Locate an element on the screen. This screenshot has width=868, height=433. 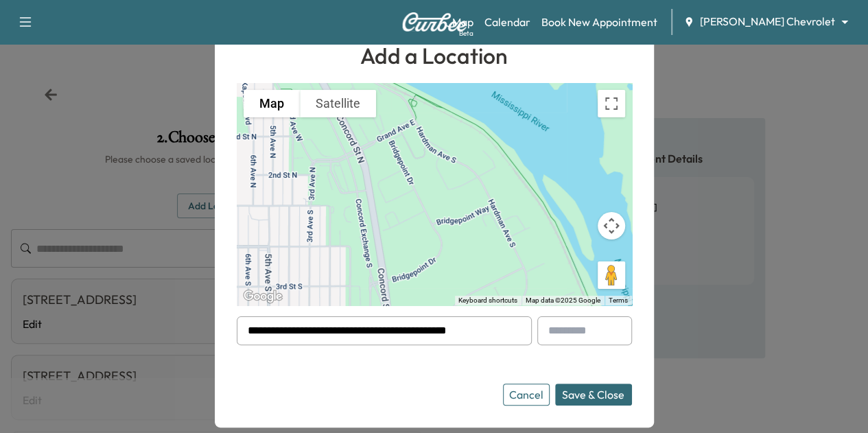
a: Open this area in Google Maps (opens a new window) is located at coordinates (263, 296).